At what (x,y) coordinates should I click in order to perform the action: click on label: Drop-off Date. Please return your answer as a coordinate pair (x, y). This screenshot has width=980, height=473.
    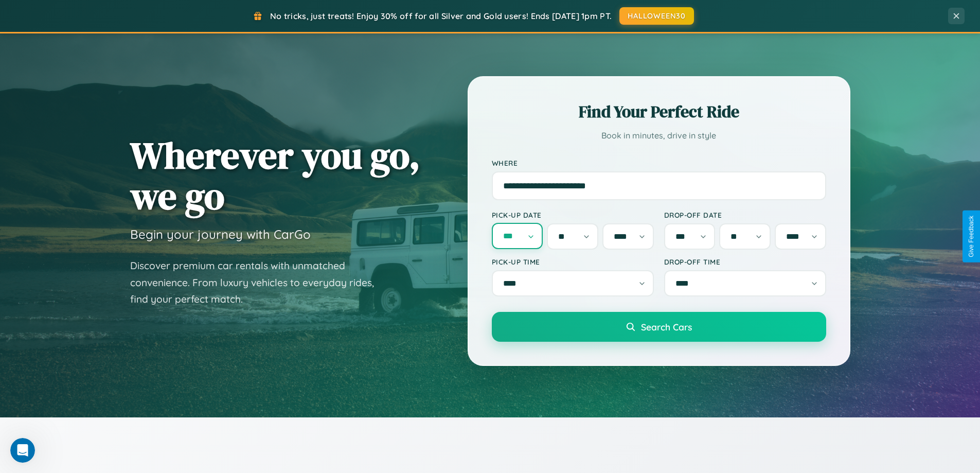
    Looking at the image, I should click on (745, 214).